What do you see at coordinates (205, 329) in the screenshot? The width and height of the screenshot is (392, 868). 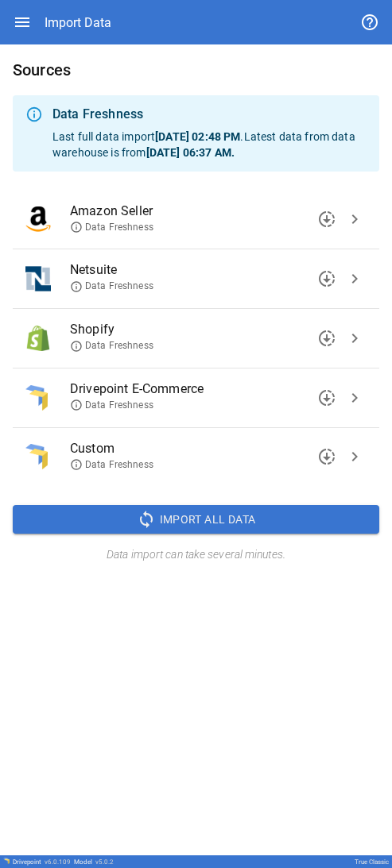 I see `span: Shopify` at bounding box center [205, 329].